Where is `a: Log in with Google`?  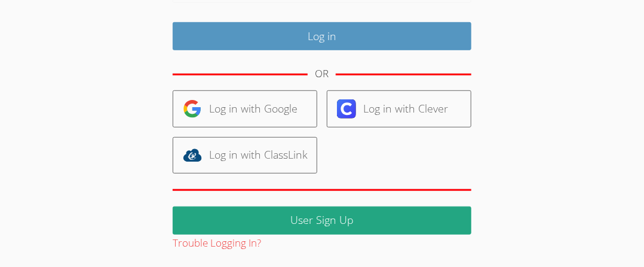 a: Log in with Google is located at coordinates (245, 109).